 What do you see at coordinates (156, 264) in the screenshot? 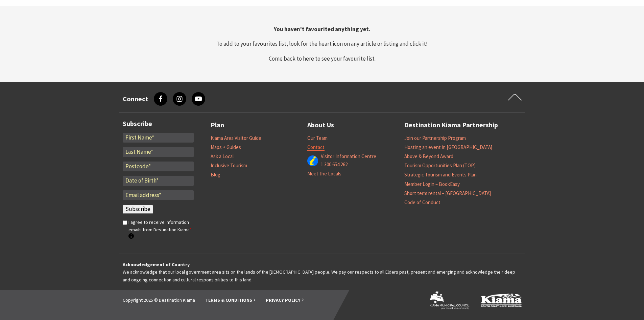
I see `strong: Acknowledgement of Country` at bounding box center [156, 264].